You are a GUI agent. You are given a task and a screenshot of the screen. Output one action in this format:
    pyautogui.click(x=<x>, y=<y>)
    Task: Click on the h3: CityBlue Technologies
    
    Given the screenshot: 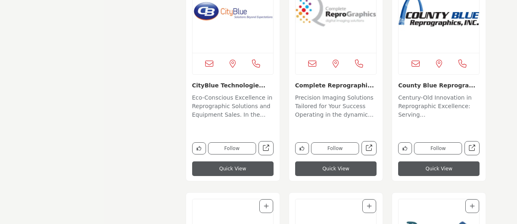 What is the action you would take?
    pyautogui.click(x=233, y=85)
    